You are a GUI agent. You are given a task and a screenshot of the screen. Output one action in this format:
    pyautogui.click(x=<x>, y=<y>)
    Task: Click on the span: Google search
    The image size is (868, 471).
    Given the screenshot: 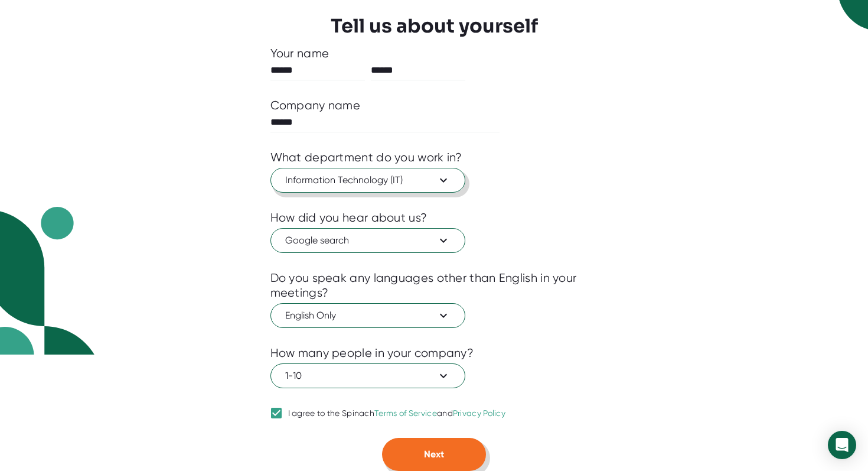 What is the action you would take?
    pyautogui.click(x=368, y=240)
    